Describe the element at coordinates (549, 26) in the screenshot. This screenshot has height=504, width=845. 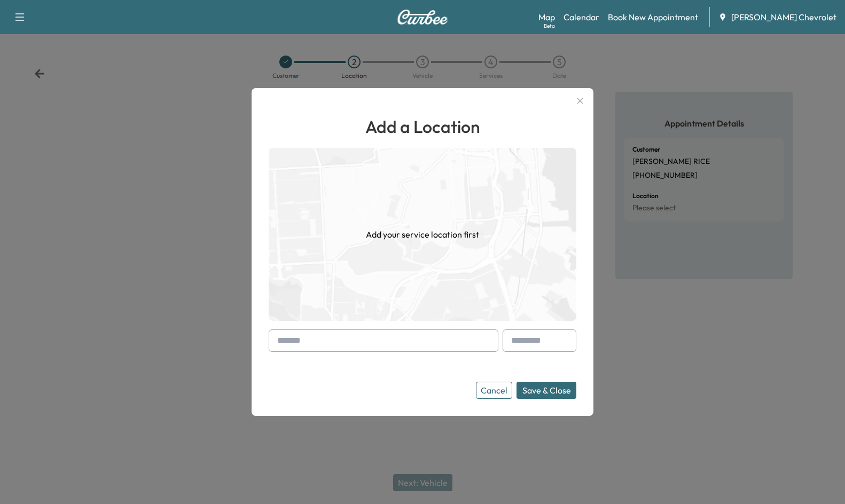
I see `div: Beta` at that location.